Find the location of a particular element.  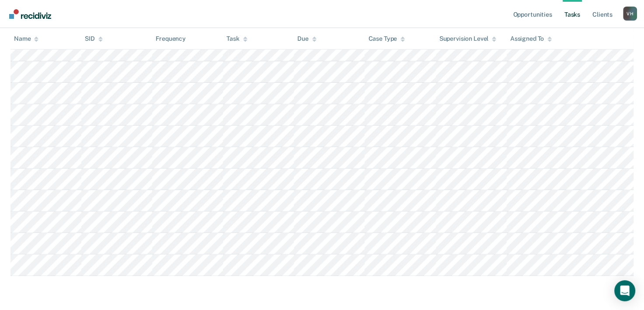

button: Profile dropdown button is located at coordinates (630, 13).